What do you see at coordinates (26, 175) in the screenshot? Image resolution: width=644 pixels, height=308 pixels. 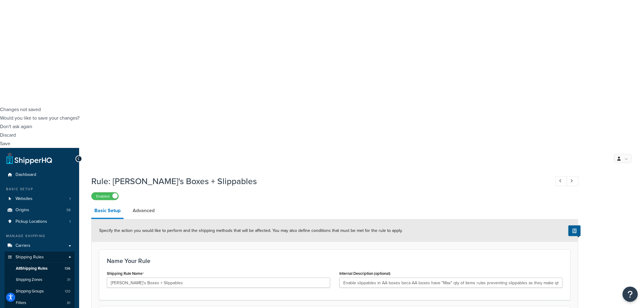 I see `span: Dashboard` at bounding box center [26, 175].